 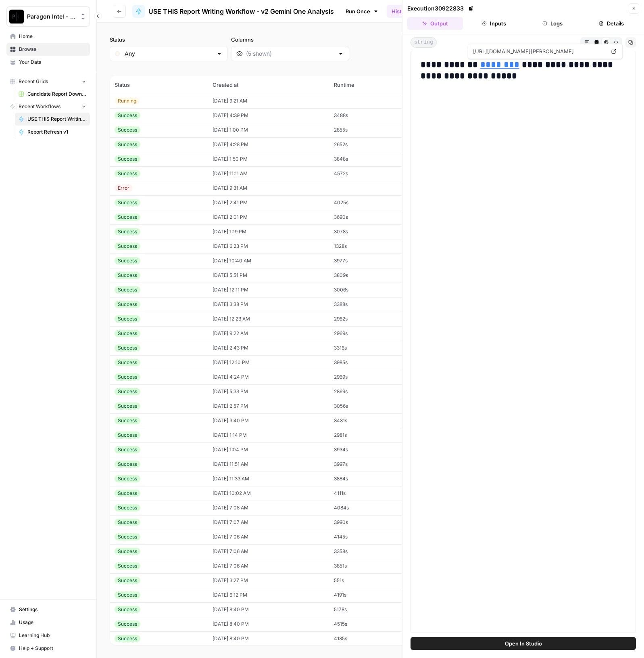 What do you see at coordinates (401, 11) in the screenshot?
I see `a: History` at bounding box center [401, 11].